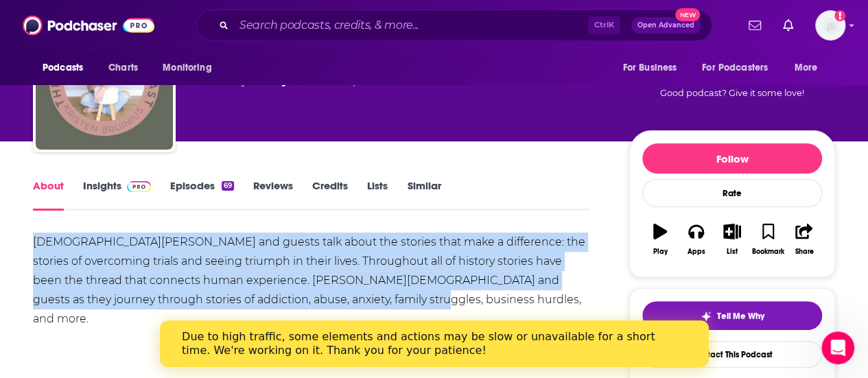 Image resolution: width=868 pixels, height=378 pixels. What do you see at coordinates (201, 195) in the screenshot?
I see `a: Episodes69` at bounding box center [201, 195].